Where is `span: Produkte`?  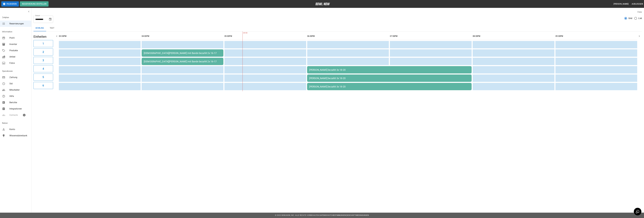 span: Produkte is located at coordinates (19, 51).